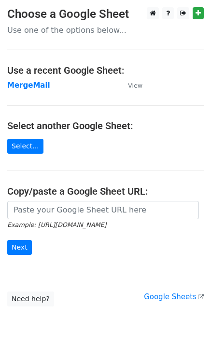  Describe the element at coordinates (28, 85) in the screenshot. I see `strong: MergeMail` at that location.